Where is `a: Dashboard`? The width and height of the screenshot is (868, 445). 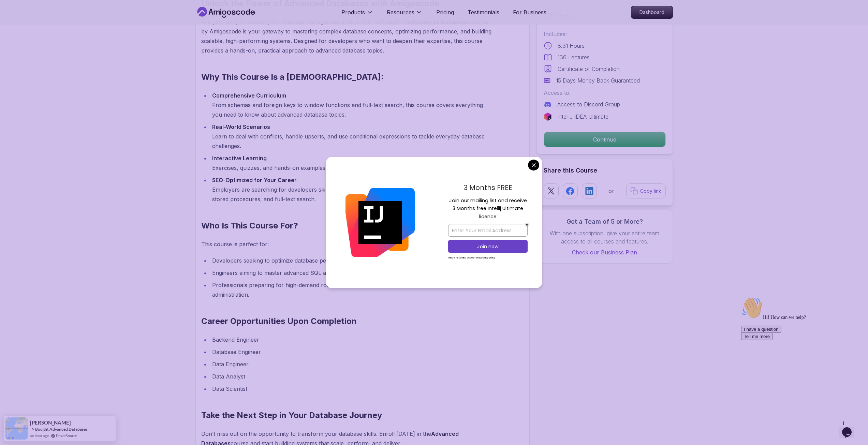 a: Dashboard is located at coordinates (652, 12).